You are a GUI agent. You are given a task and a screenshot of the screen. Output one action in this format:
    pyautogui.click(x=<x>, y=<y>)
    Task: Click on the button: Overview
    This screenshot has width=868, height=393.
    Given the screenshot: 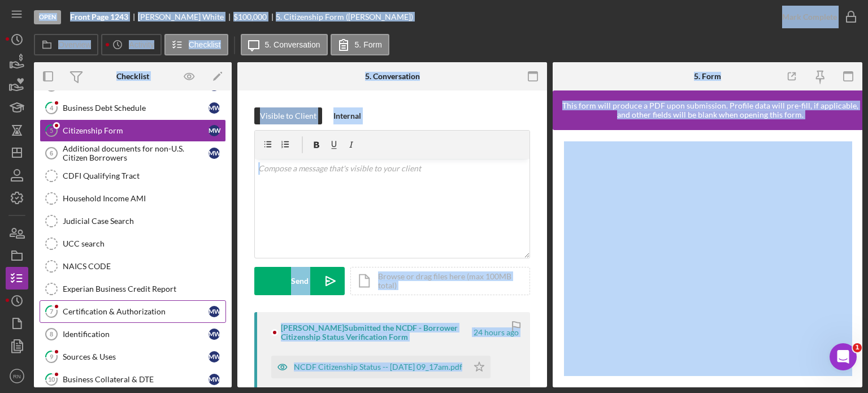 What is the action you would take?
    pyautogui.click(x=66, y=44)
    